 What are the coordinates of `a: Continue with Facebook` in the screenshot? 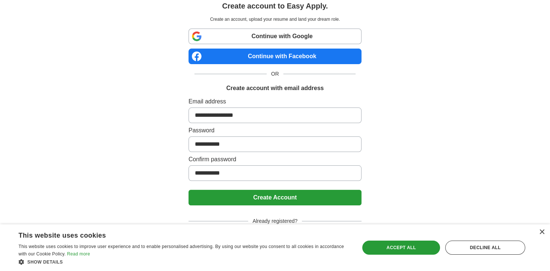 It's located at (275, 56).